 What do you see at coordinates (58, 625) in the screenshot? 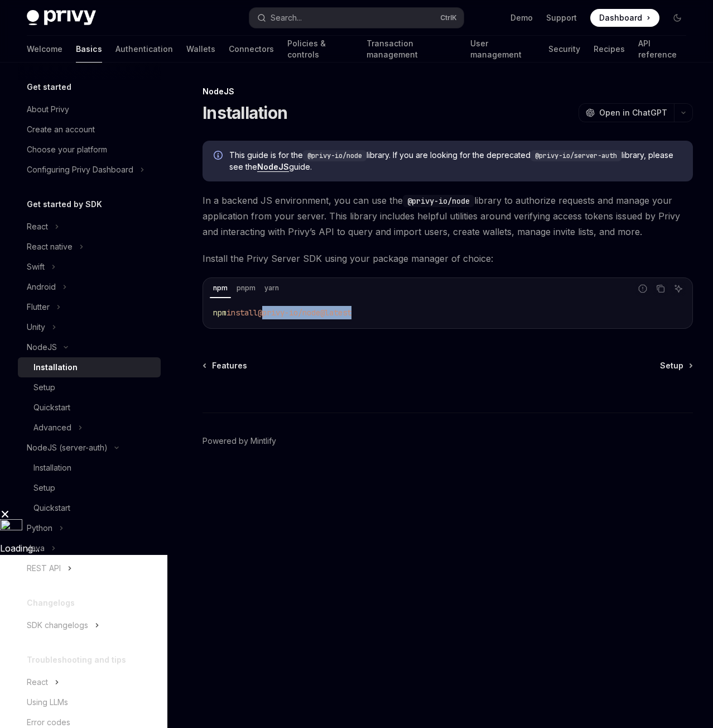
I see `div: SDK changelogs` at bounding box center [58, 625].